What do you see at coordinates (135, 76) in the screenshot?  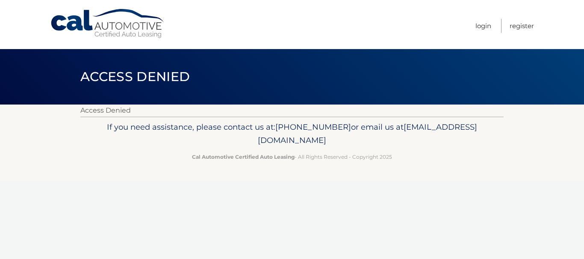 I see `span: Access Denied` at bounding box center [135, 76].